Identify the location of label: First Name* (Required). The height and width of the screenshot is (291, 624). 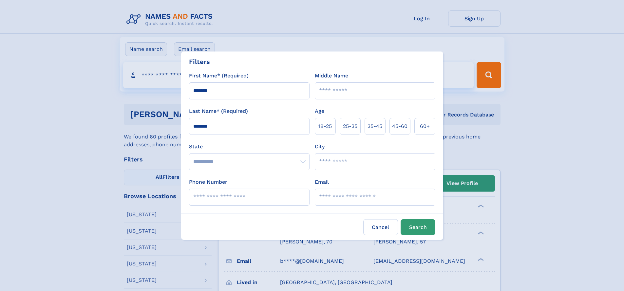
(219, 76).